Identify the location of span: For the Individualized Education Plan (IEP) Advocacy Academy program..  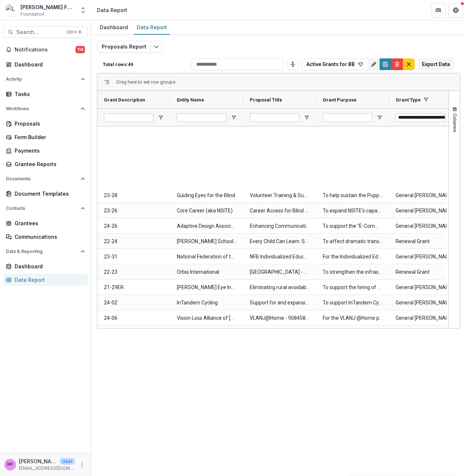
(353, 257).